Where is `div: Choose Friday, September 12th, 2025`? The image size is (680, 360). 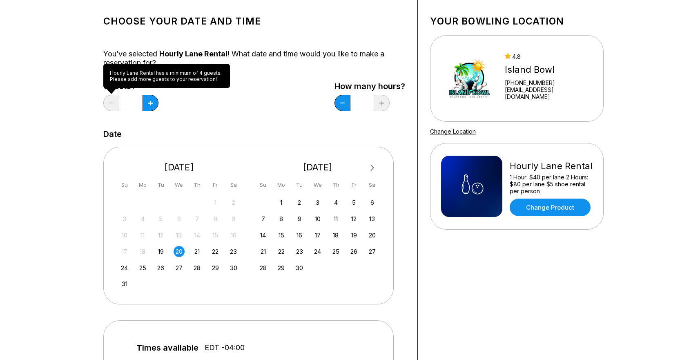 div: Choose Friday, September 12th, 2025 is located at coordinates (354, 219).